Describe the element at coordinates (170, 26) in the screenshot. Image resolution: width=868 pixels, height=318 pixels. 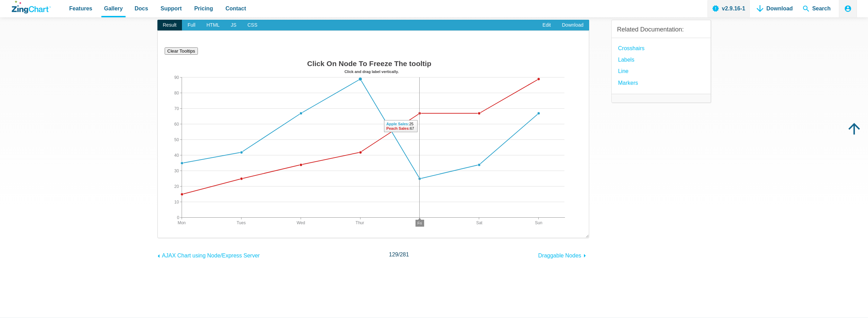
I see `span: Result` at that location.